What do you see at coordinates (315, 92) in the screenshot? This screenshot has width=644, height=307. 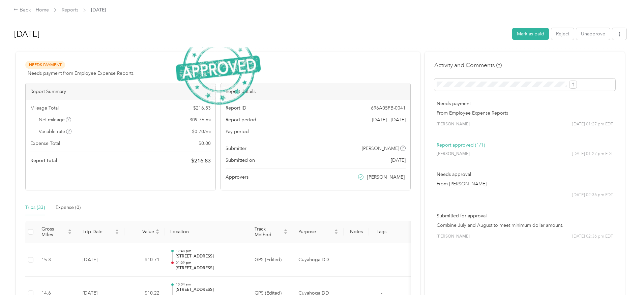 I see `div: Report details` at bounding box center [315, 92].